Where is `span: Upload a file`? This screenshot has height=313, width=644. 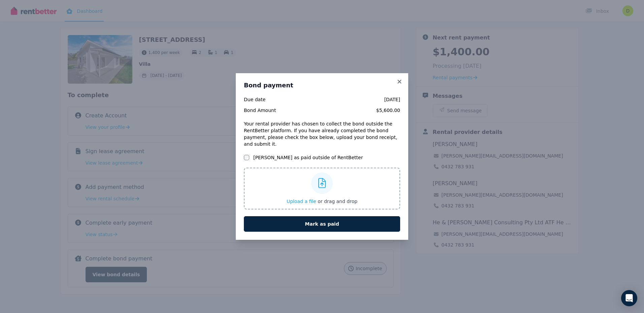
span: Upload a file is located at coordinates (301, 201).